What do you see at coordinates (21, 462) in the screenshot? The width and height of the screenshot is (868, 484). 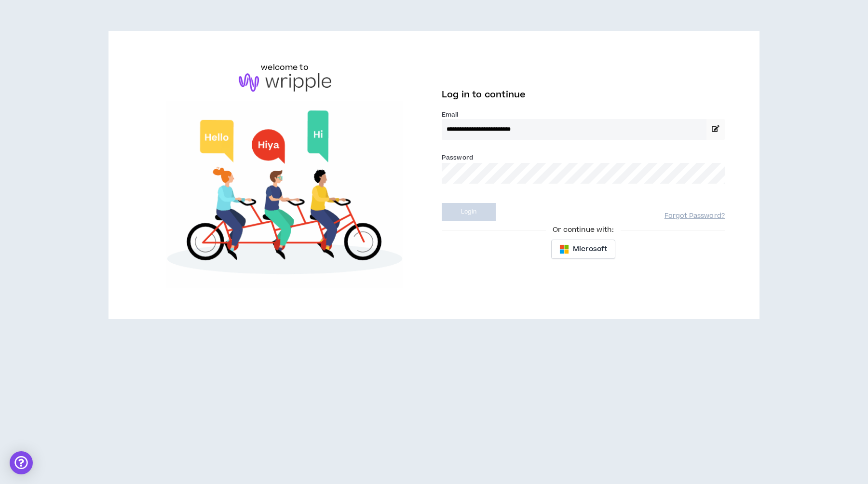 I see `div: Open Intercom Messenger` at bounding box center [21, 462].